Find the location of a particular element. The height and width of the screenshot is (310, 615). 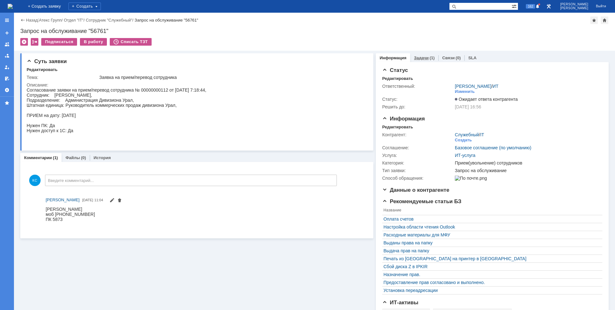

span: КС is located at coordinates (35, 180).